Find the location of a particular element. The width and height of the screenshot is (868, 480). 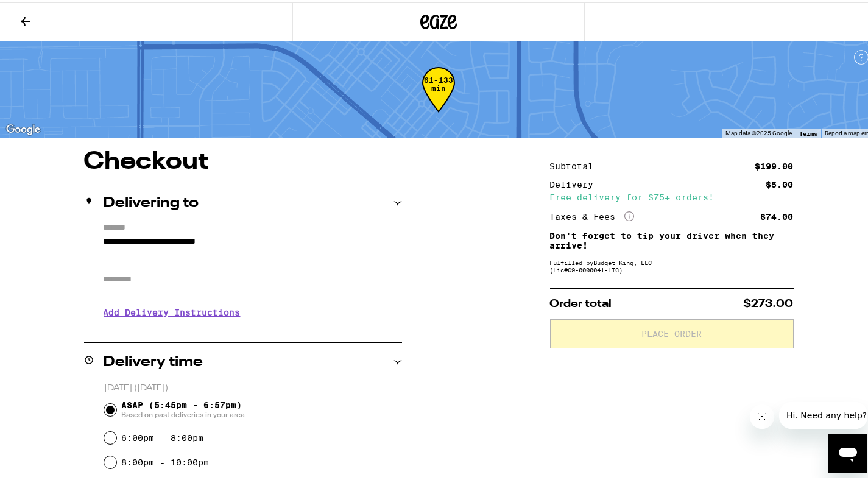

h1: Checkout is located at coordinates (243, 160).